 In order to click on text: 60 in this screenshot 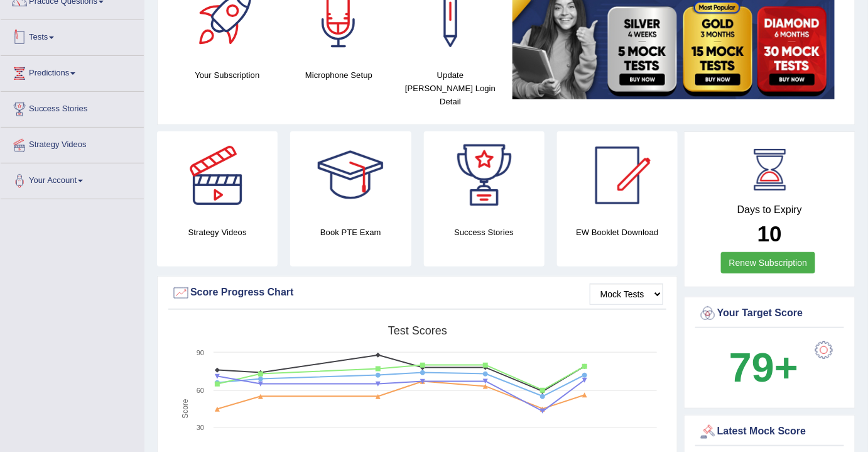, I will do `click(200, 391)`.